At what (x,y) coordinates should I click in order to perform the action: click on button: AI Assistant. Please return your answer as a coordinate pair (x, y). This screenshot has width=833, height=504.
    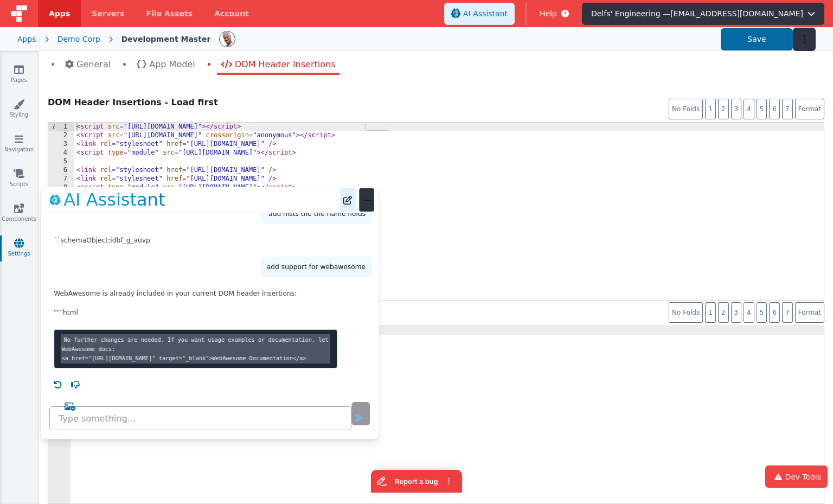
    Looking at the image, I should click on (480, 14).